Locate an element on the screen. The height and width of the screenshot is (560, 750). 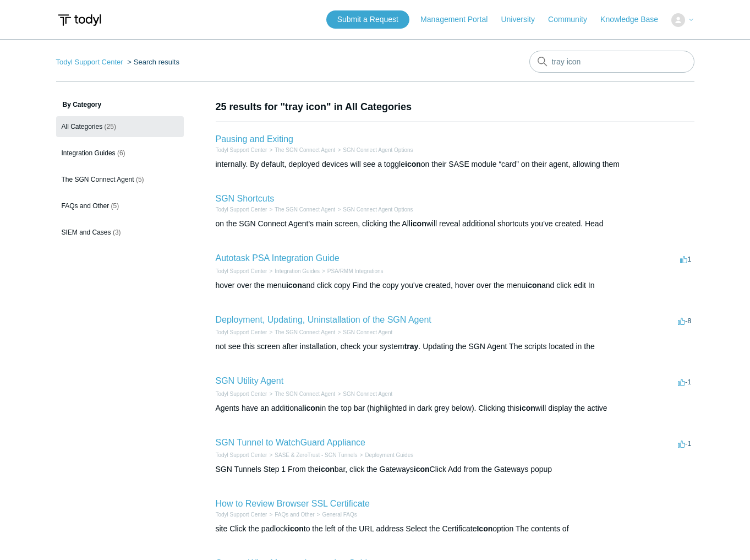
a: Pausing and Exiting is located at coordinates (255, 138).